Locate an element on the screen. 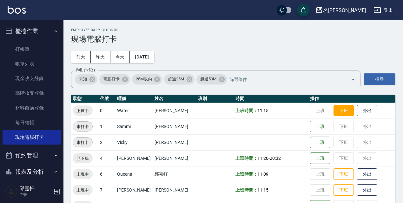 The width and height of the screenshot is (403, 203). button: 前天 is located at coordinates (81, 57).